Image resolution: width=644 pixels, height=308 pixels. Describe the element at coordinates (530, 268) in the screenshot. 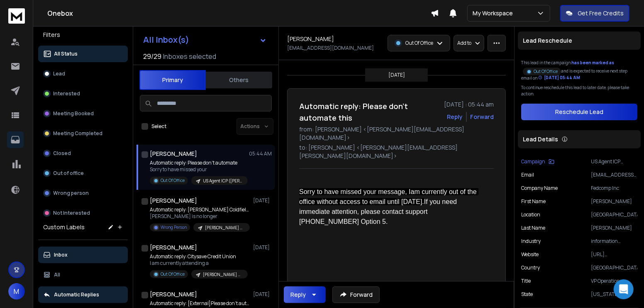

I see `p: Country` at that location.